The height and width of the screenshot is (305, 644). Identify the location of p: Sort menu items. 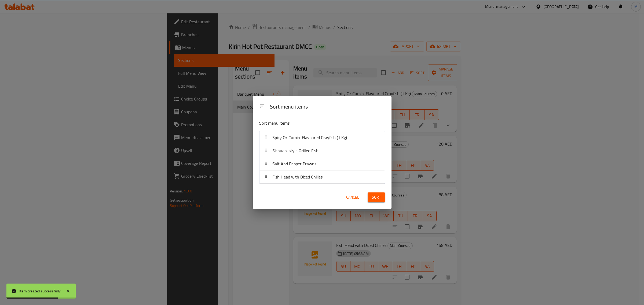
(309, 123).